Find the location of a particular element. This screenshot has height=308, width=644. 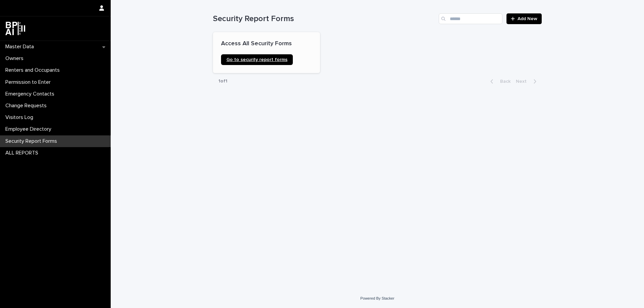

p: Renters and Occupants is located at coordinates (34, 70).